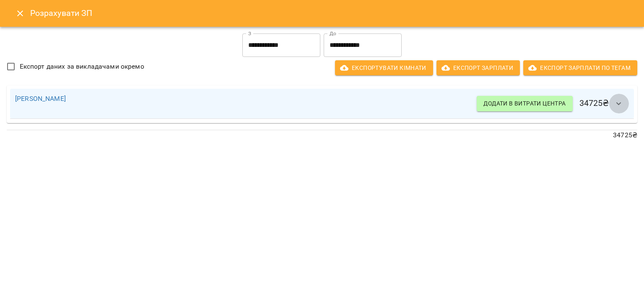 The image size is (644, 306). I want to click on h6: 34725 ₴, so click(552, 104).